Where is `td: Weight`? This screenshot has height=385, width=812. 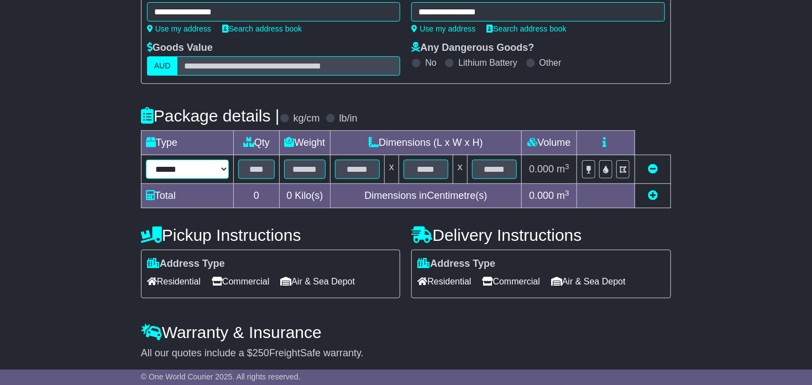
td: Weight is located at coordinates (305, 143).